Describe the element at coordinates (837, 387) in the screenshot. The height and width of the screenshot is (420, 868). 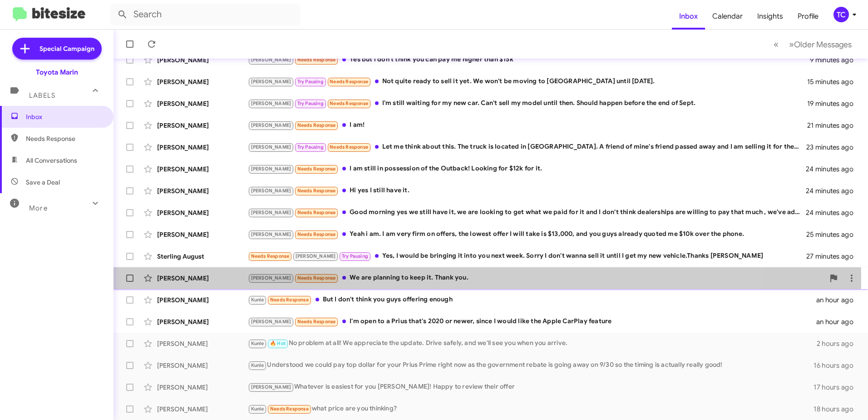
I see `div: 17 hours ago` at that location.